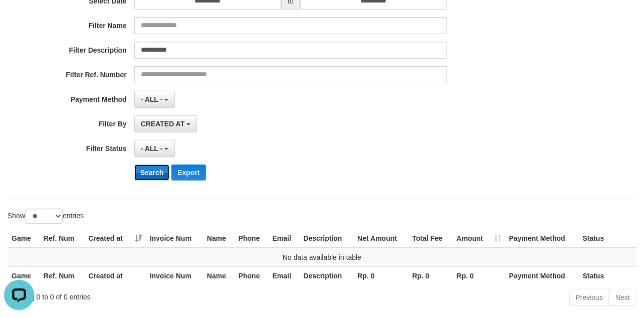 This screenshot has height=318, width=644. Describe the element at coordinates (152, 172) in the screenshot. I see `button: Search` at that location.